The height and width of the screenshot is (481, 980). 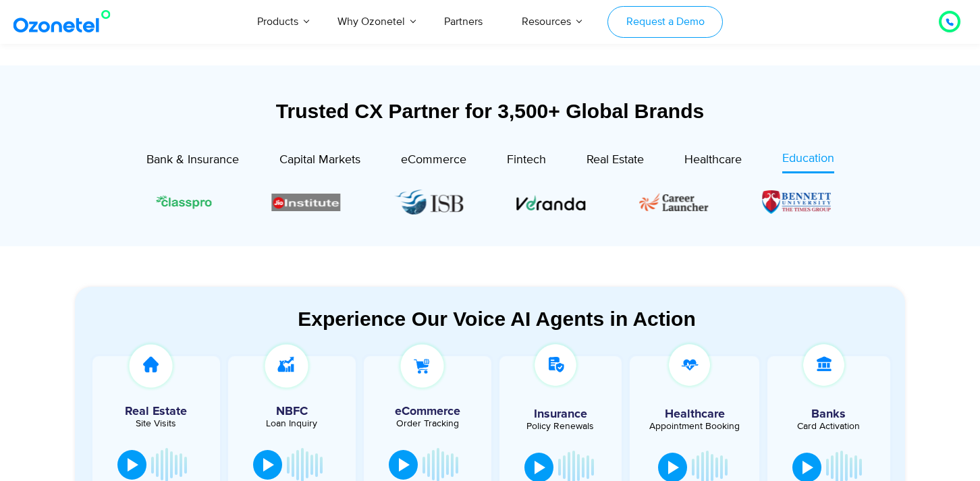 I want to click on div: 14 / 18, so click(x=552, y=201).